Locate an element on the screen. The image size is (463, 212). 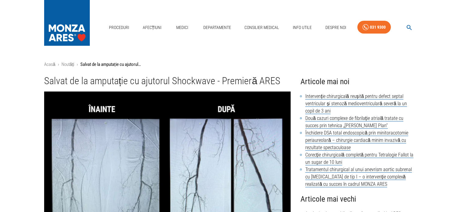
p: Salvat de la amputație cu ajutorul Shockwave - Premieră ARES is located at coordinates (111, 64).